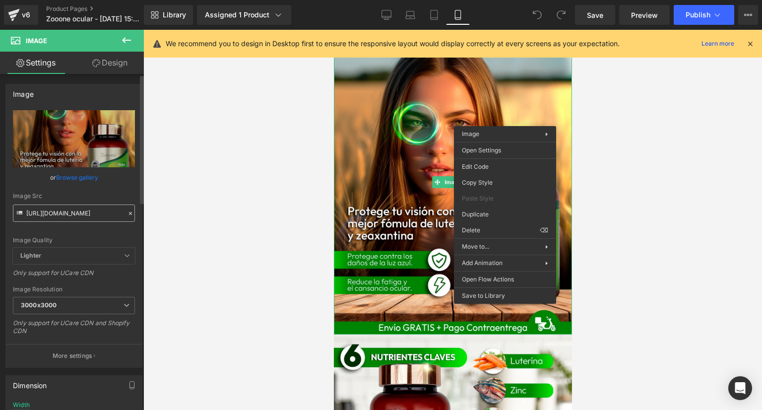 The height and width of the screenshot is (410, 762). What do you see at coordinates (561, 15) in the screenshot?
I see `button: Redo` at bounding box center [561, 15].